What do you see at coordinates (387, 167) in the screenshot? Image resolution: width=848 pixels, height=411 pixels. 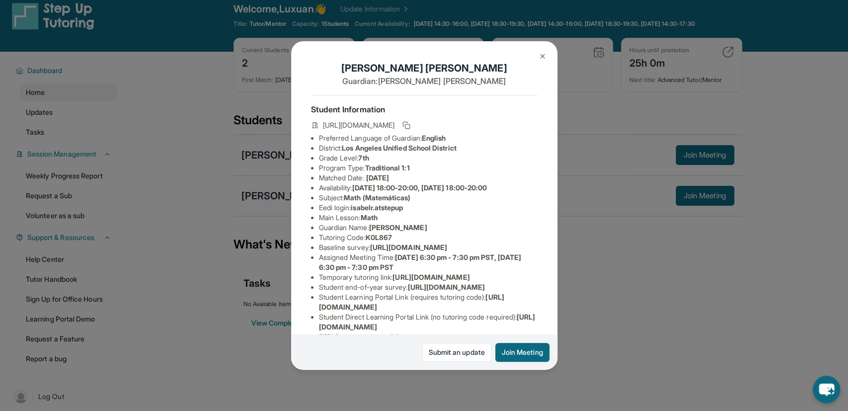 I see `span: Traditional 1:1` at bounding box center [387, 167].